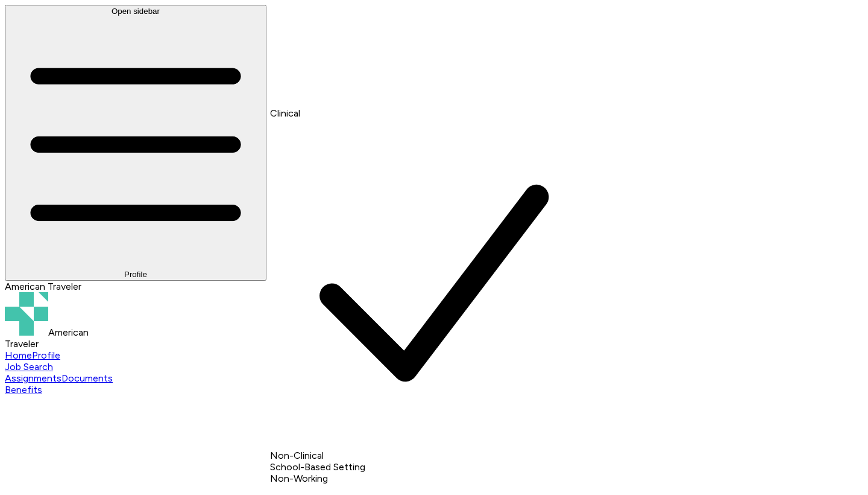  I want to click on a: Home, so click(18, 355).